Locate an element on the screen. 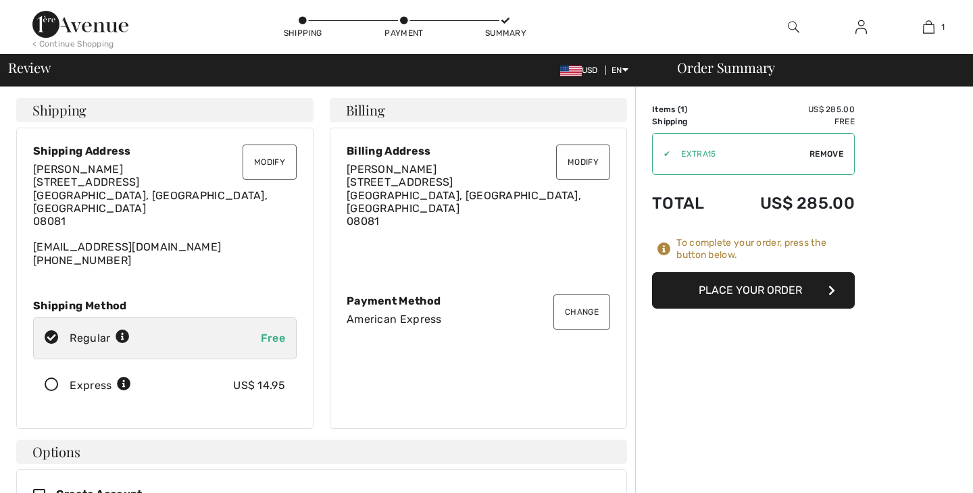 This screenshot has height=493, width=973. a: 1 is located at coordinates (928, 27).